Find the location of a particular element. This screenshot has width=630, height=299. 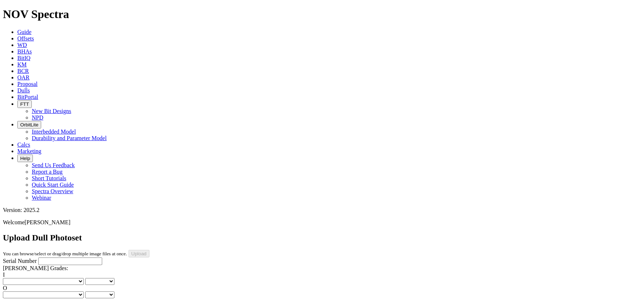

h1: NOV Spectra is located at coordinates (315, 14).